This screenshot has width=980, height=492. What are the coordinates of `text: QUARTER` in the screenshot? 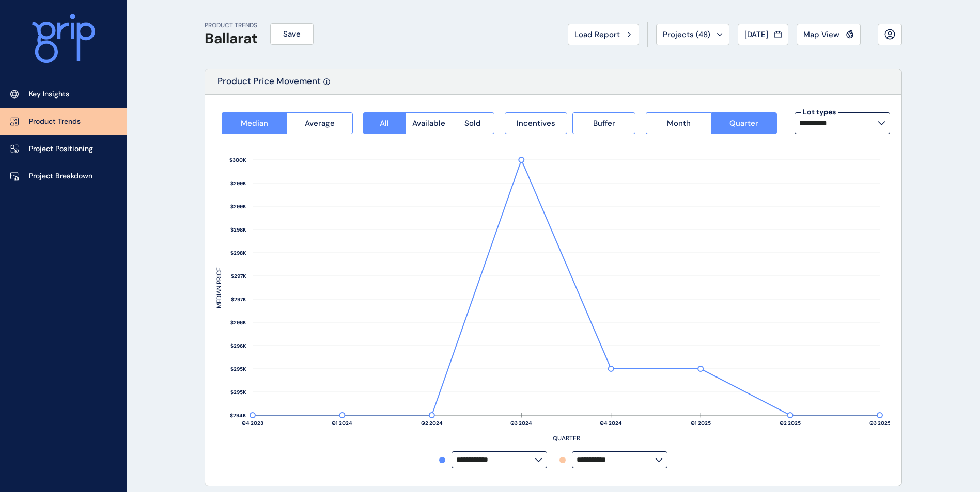 It's located at (566, 439).